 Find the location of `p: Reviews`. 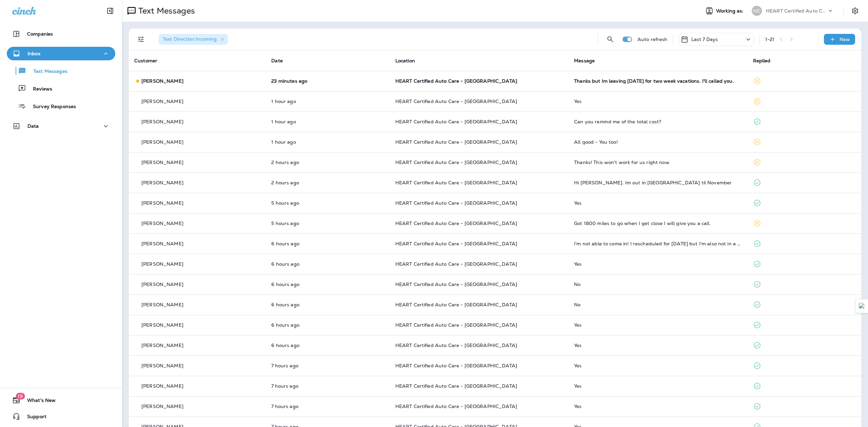

p: Reviews is located at coordinates (39, 89).